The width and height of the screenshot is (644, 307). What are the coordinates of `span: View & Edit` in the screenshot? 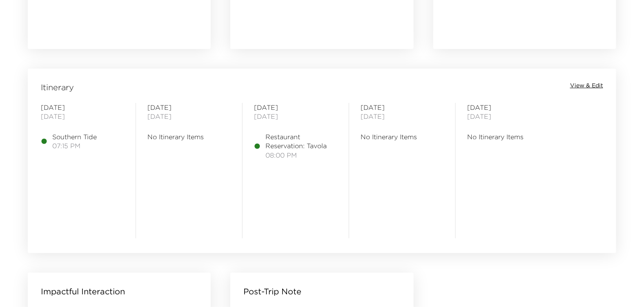 It's located at (587, 86).